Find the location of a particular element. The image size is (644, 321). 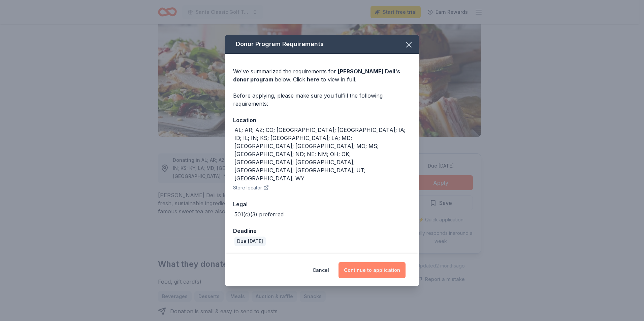

div: Donor Program Requirements is located at coordinates (322, 44).